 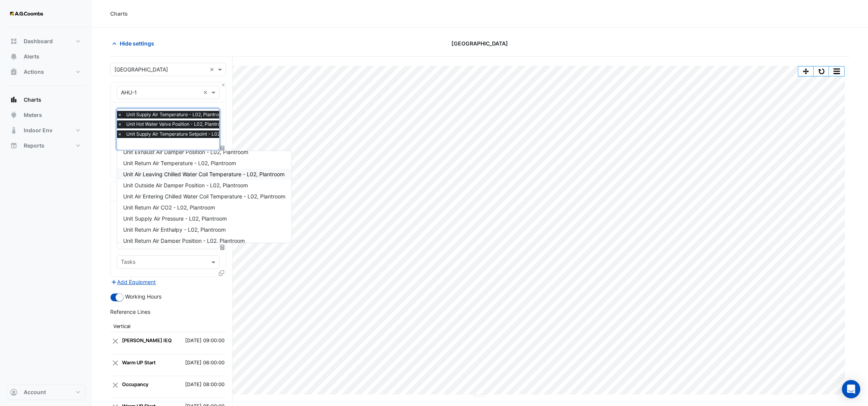 What do you see at coordinates (186, 151) in the screenshot?
I see `span: Unit Exhaust Air Damper Position - L02, Plantroom` at bounding box center [186, 151].